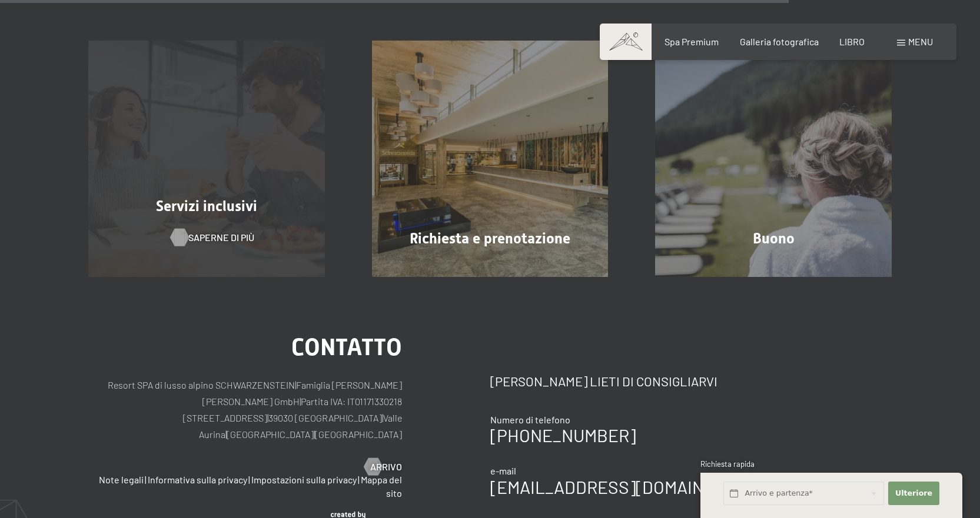  Describe the element at coordinates (530, 419) in the screenshot. I see `font: Numero di telefono` at that location.